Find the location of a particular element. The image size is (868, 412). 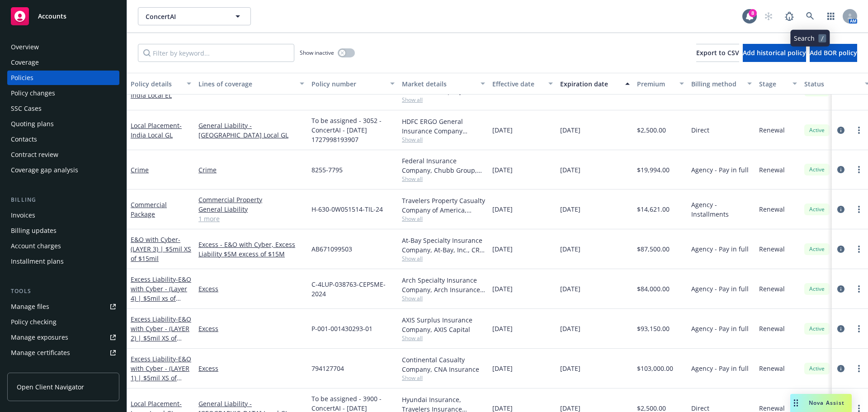

span: Nova Assist is located at coordinates (827, 402).